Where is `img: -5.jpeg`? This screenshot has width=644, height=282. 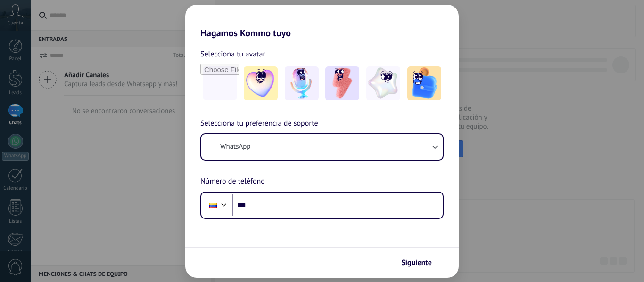
img: -5.jpeg is located at coordinates (425, 83).